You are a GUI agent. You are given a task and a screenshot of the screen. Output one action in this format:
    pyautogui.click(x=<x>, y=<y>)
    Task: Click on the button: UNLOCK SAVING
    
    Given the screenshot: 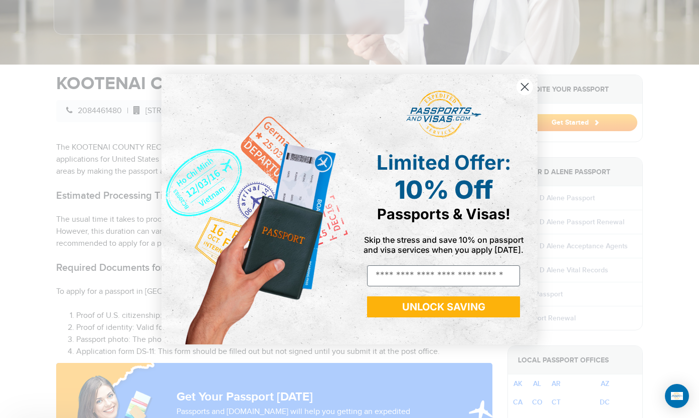 What is the action you would take?
    pyautogui.click(x=443, y=307)
    